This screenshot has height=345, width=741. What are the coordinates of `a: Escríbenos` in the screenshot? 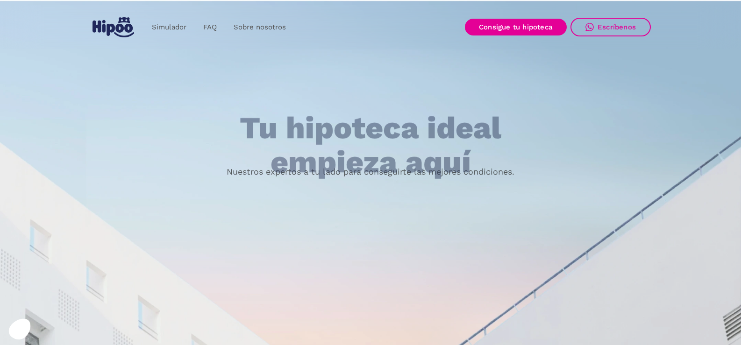 It's located at (610, 27).